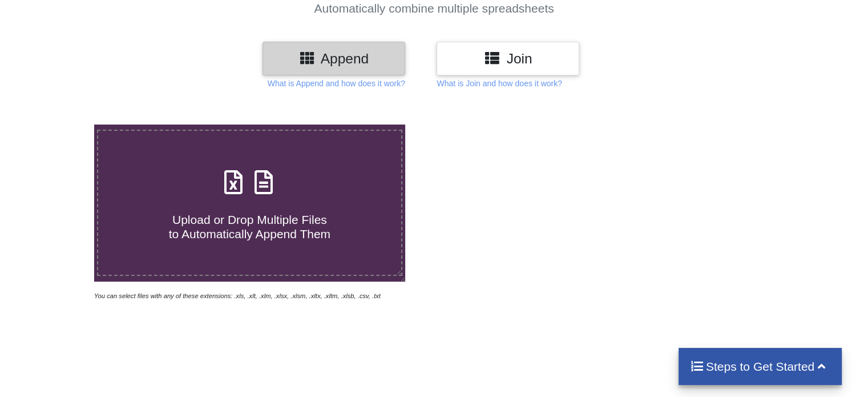  I want to click on p: What is Append and how does it work?, so click(336, 84).